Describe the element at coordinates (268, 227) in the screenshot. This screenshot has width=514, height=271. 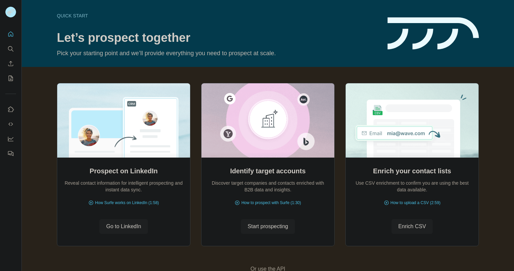
I see `button: Start prospecting` at that location.